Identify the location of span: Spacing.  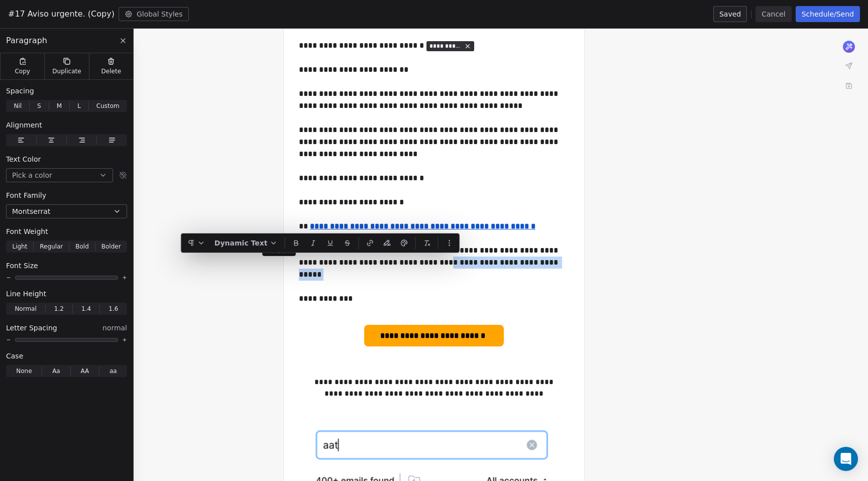
(20, 91).